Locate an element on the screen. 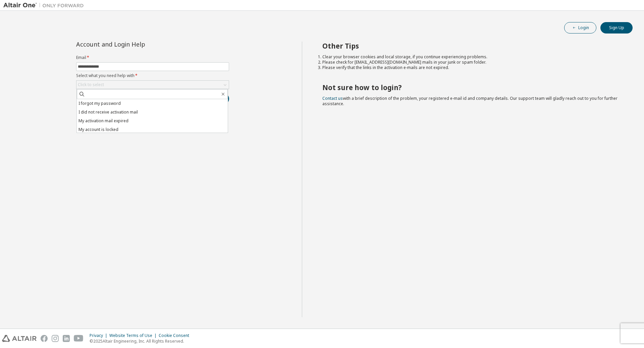 The image size is (644, 348). img: instagram.svg is located at coordinates (55, 338).